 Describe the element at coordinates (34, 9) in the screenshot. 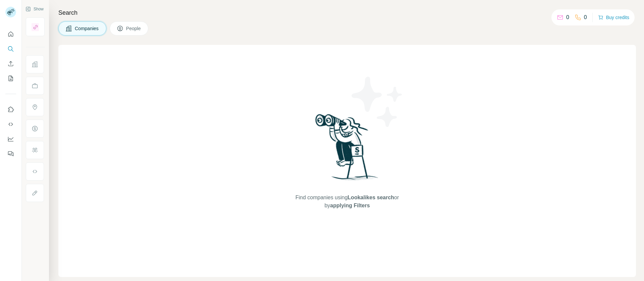

I see `button: Show` at that location.